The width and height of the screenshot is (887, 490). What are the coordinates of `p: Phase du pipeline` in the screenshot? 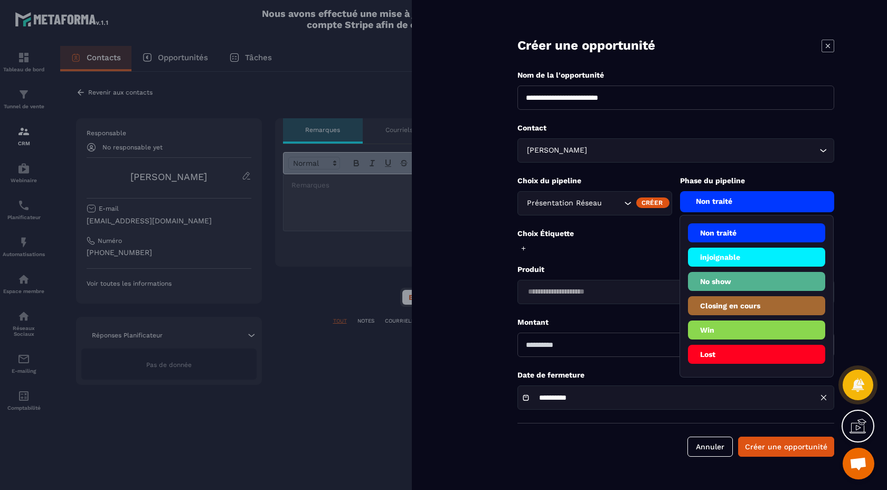 It's located at (757, 181).